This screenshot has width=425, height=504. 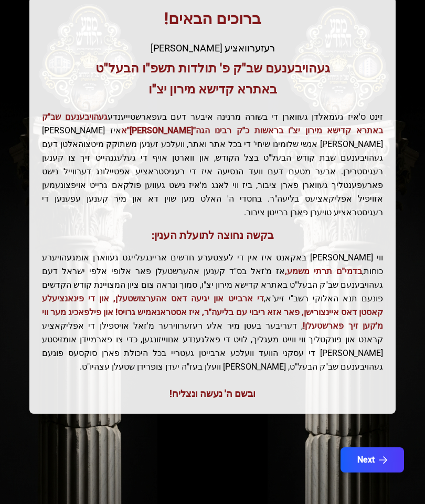 What do you see at coordinates (212, 312) in the screenshot?
I see `span: די ארבייט און יגיעה דאס אהערצושטעלן, און די פינאנציעלע קאסטן דאס איינצורישן, פאר אזא ריבוי עם בלי...` at bounding box center [212, 312].